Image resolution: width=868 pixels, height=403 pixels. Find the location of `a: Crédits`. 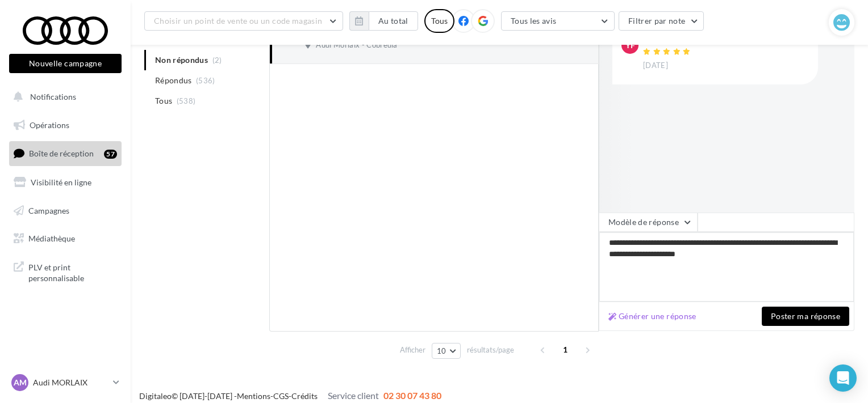

a: Crédits is located at coordinates (305, 396).